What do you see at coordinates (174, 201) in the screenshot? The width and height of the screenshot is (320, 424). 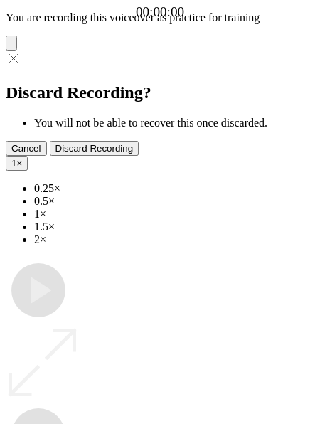 I see `li: 0.5×` at bounding box center [174, 201].